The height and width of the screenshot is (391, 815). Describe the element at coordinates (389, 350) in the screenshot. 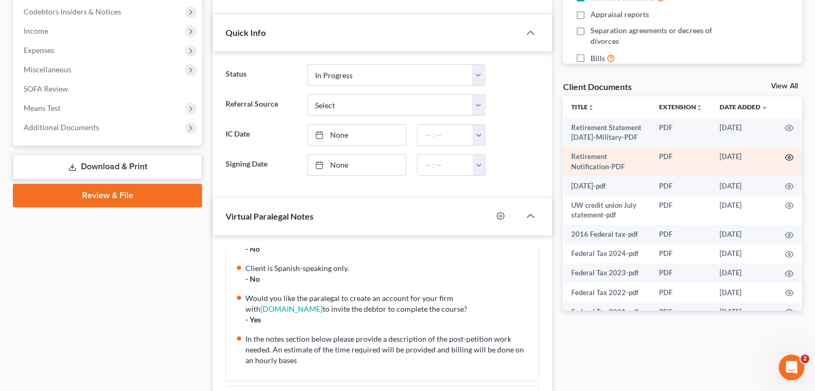

I see `div: In the notes section below please provide a description of the post-petition work needed. An esti...` at that location.